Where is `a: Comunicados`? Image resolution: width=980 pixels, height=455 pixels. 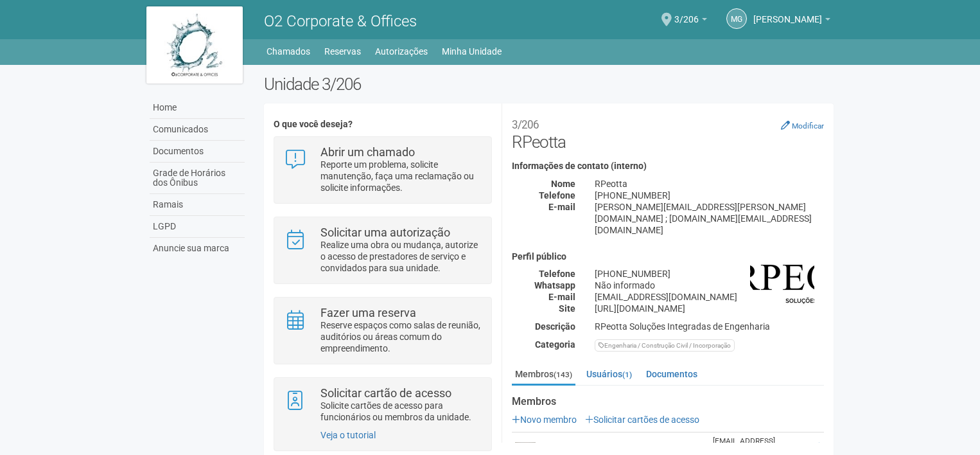
a: Comunicados is located at coordinates (197, 130).